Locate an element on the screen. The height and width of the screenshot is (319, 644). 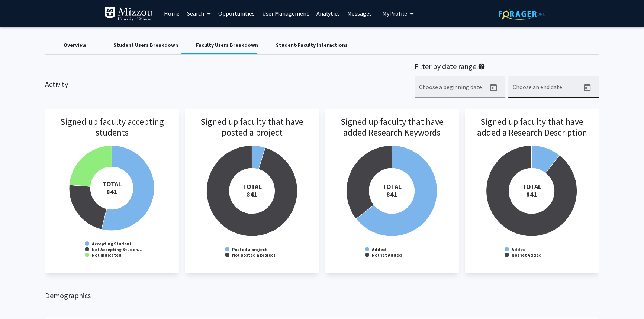
span: My Profile is located at coordinates (395, 13).